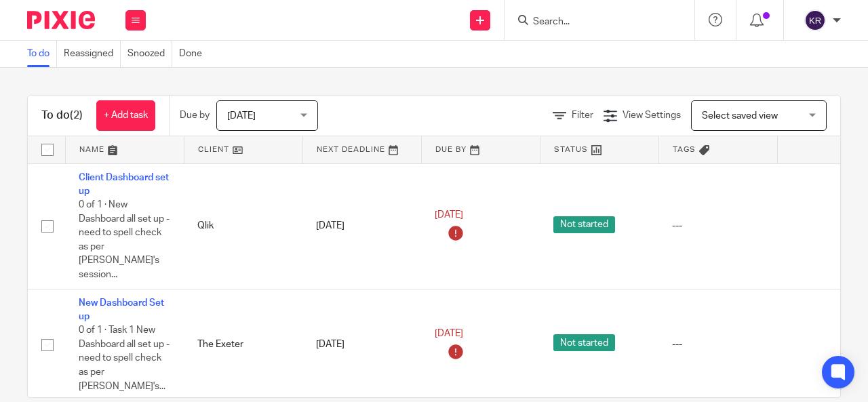  What do you see at coordinates (243, 345) in the screenshot?
I see `td: The Exeter` at bounding box center [243, 345].